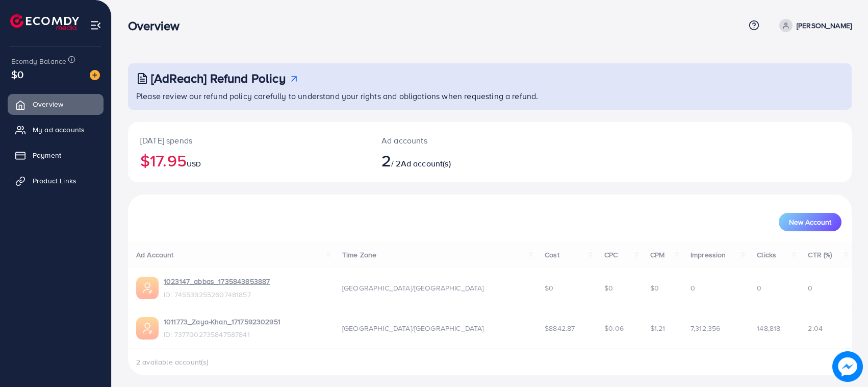 The height and width of the screenshot is (387, 868). What do you see at coordinates (460, 140) in the screenshot?
I see `p: Ad accounts` at bounding box center [460, 140].